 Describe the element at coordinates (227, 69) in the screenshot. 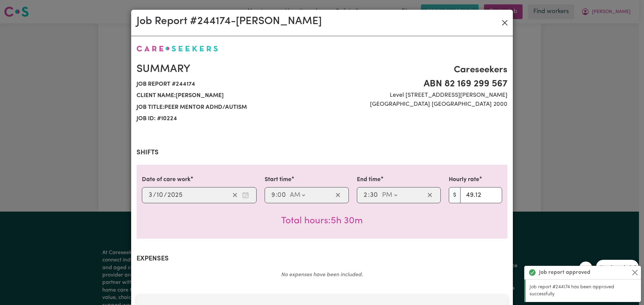

I see `h2: Summary` at that location.